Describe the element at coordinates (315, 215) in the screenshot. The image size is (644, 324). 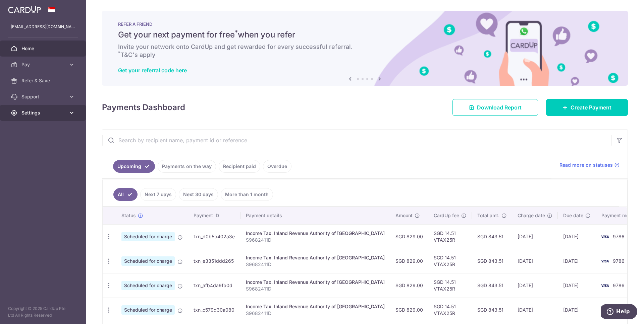
I see `th: Payment details` at that location.